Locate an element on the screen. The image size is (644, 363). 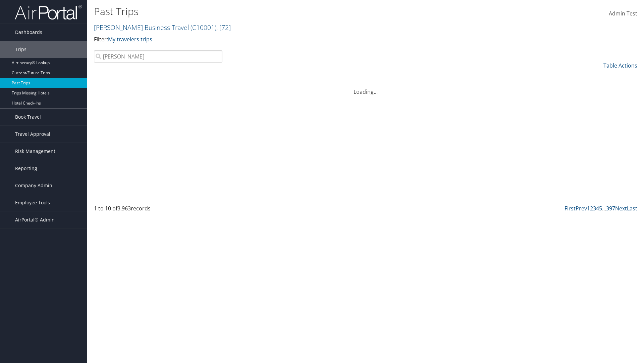
span: 3,963 is located at coordinates (124, 208).